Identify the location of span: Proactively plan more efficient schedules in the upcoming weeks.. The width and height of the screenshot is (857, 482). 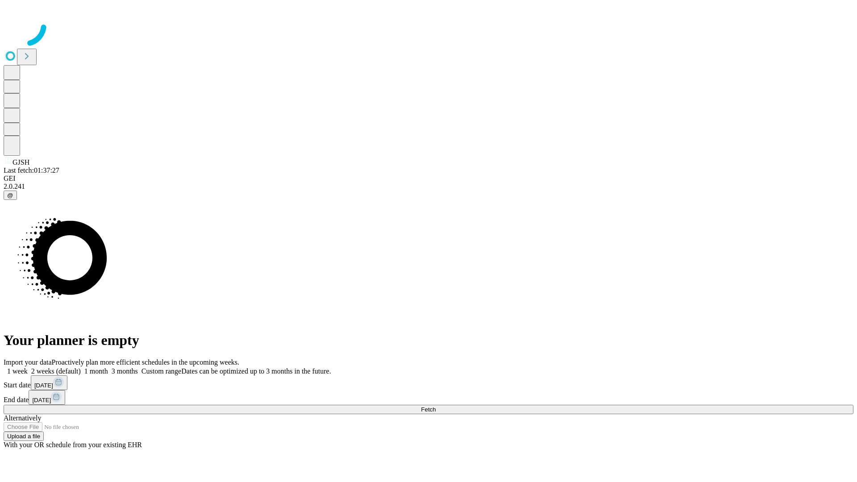
(145, 362).